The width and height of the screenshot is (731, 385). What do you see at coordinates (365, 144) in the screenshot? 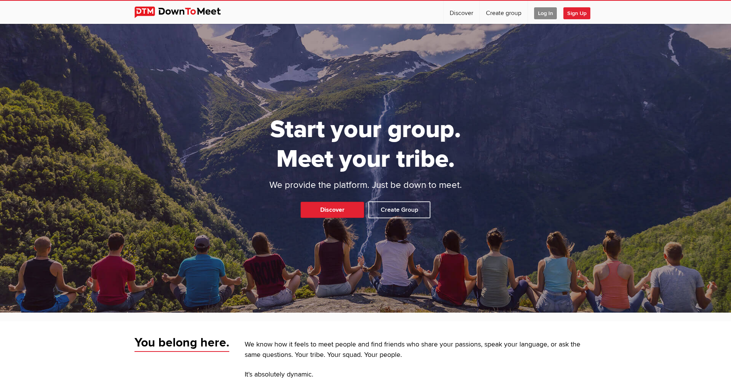
I see `h1: Start your group. Meet your tribe.` at bounding box center [365, 144].